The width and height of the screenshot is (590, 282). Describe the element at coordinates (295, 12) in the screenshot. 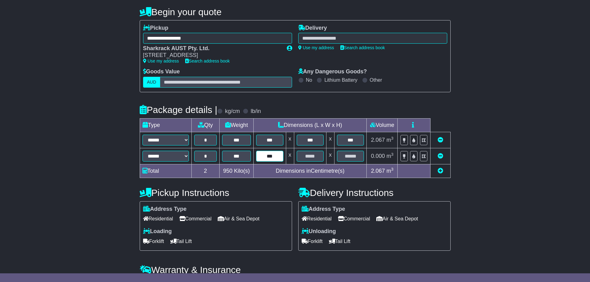

I see `h4: Begin your quote` at that location.